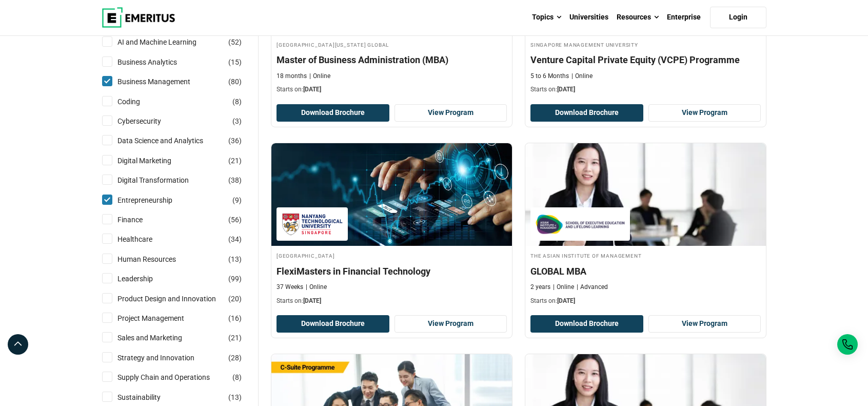 This screenshot has height=406, width=868. What do you see at coordinates (167, 42) in the screenshot?
I see `a: AI and Machine Learning` at bounding box center [167, 42].